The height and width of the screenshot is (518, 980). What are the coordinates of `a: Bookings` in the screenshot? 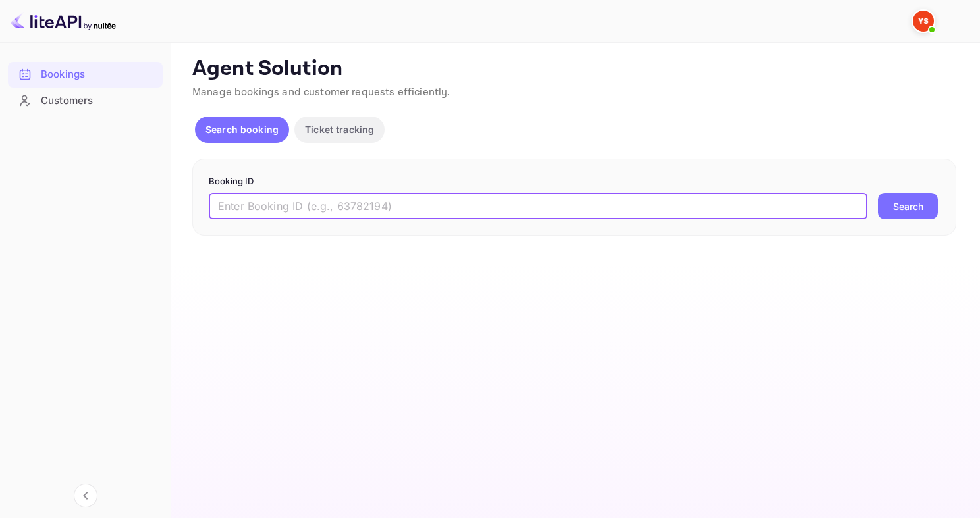 It's located at (85, 73).